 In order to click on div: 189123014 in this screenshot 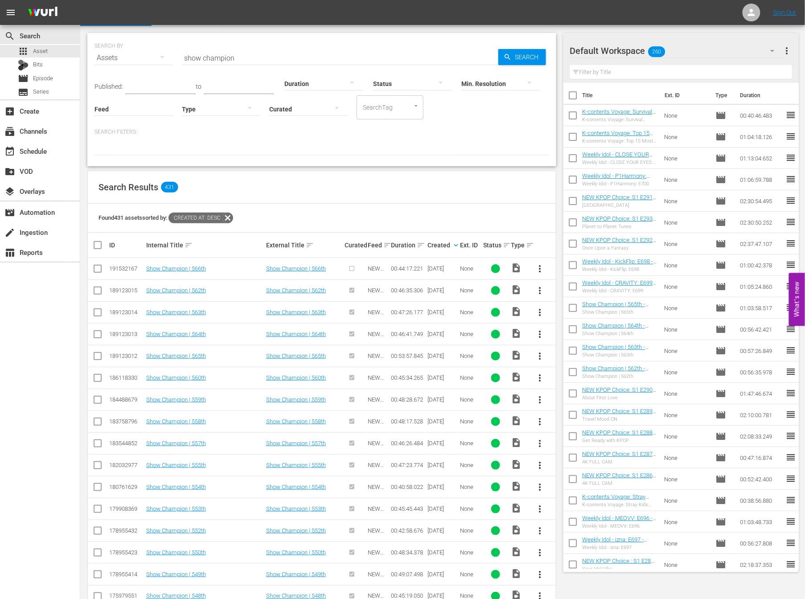, I will do `click(126, 312)`.